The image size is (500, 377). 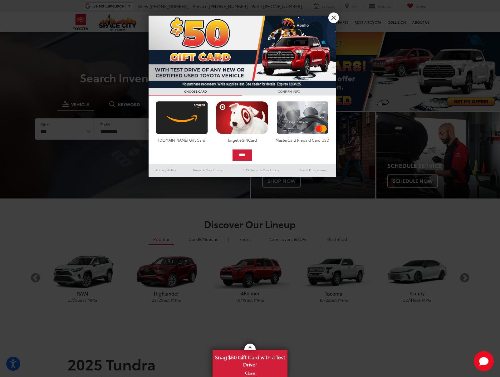 What do you see at coordinates (207, 170) in the screenshot?
I see `a: Terms & Conditions` at bounding box center [207, 170].